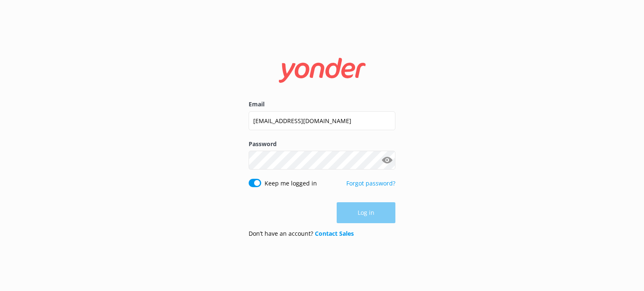 The image size is (644, 291). Describe the element at coordinates (371, 183) in the screenshot. I see `a: Forgot password?` at that location.